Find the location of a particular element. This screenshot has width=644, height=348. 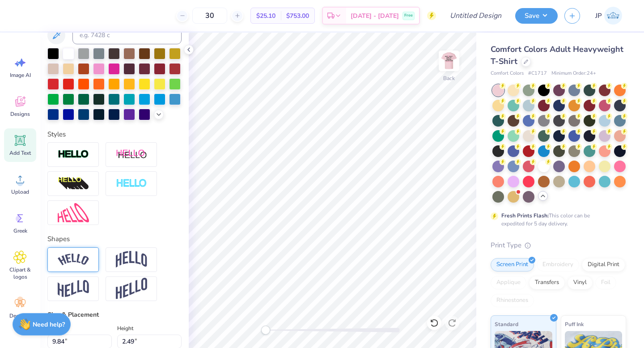

span: JP is located at coordinates (598, 16).